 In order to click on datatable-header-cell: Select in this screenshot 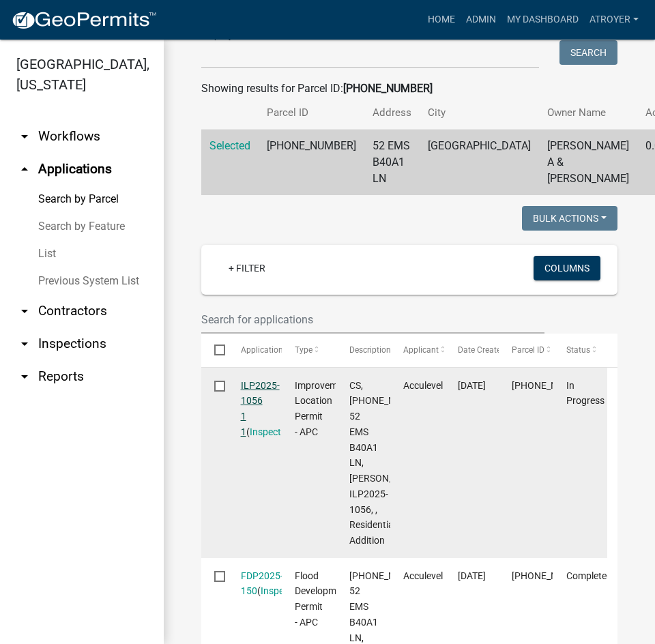, I will do `click(214, 350)`.